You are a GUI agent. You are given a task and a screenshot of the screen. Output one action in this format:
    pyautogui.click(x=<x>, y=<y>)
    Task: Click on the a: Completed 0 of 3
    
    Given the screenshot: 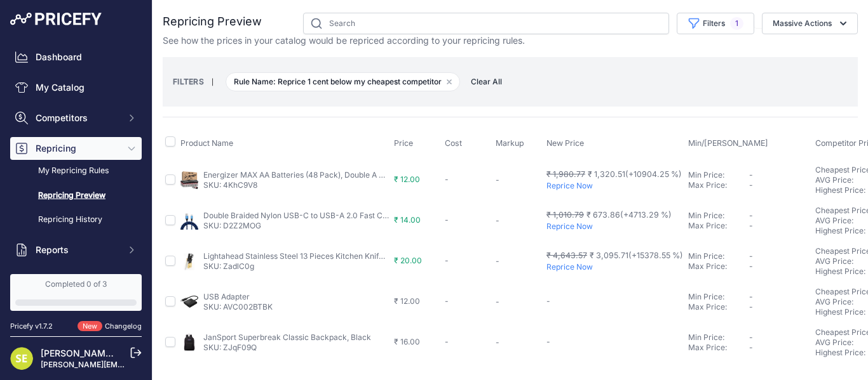 What is the action you would take?
    pyautogui.click(x=75, y=292)
    